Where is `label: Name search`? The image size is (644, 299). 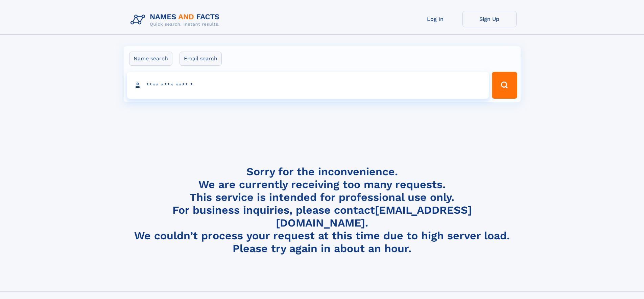
label: Name search is located at coordinates (151, 59).